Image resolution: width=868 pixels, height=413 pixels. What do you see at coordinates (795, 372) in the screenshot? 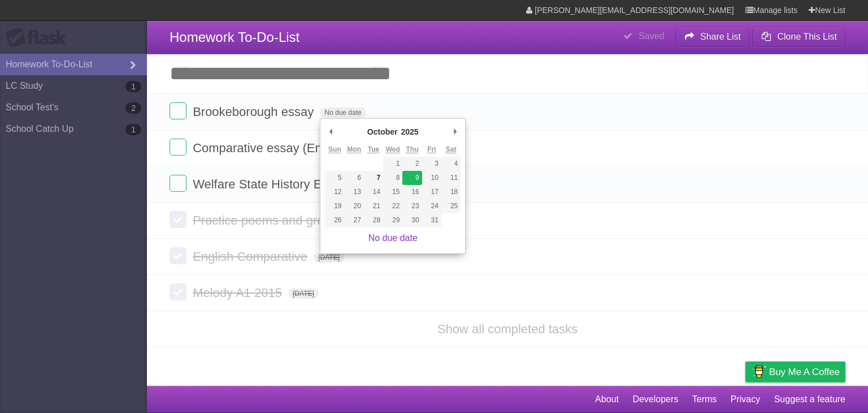
I see `a: Buy me a coffee` at bounding box center [795, 372].